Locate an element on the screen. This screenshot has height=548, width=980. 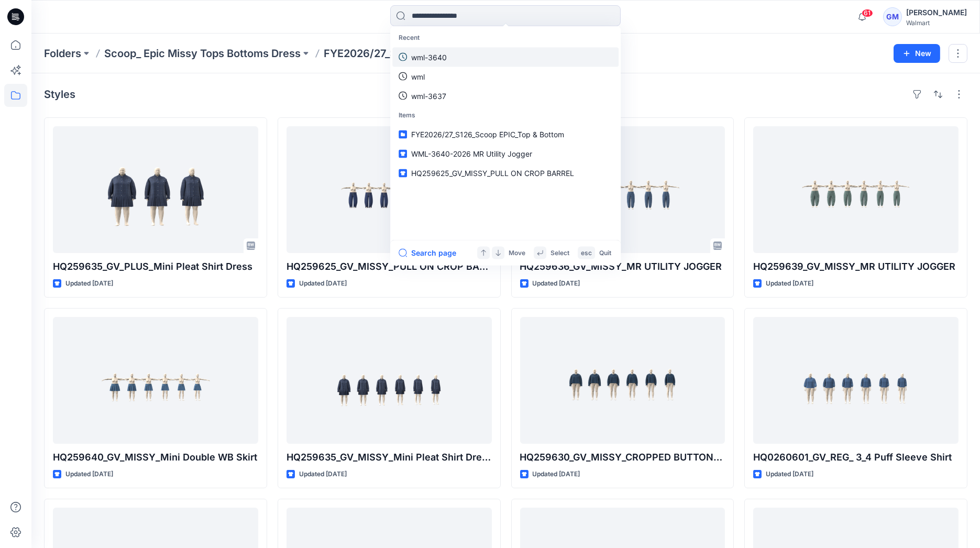
a: Scoop_ Epic Missy Tops Bottoms Dress is located at coordinates (202, 54).